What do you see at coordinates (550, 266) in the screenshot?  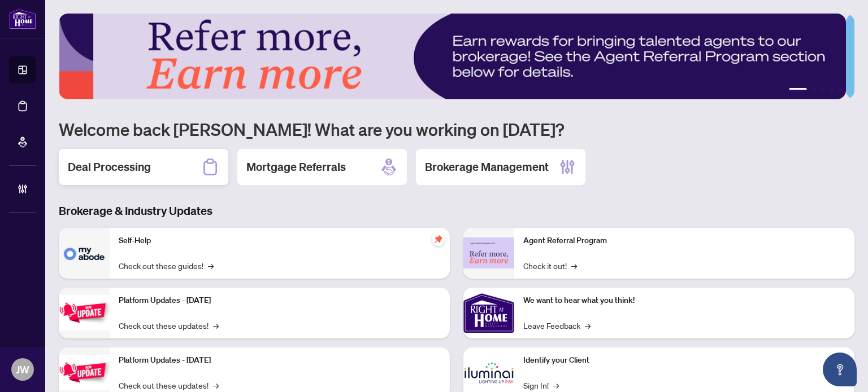 I see `a: Check it out!→` at bounding box center [550, 266].